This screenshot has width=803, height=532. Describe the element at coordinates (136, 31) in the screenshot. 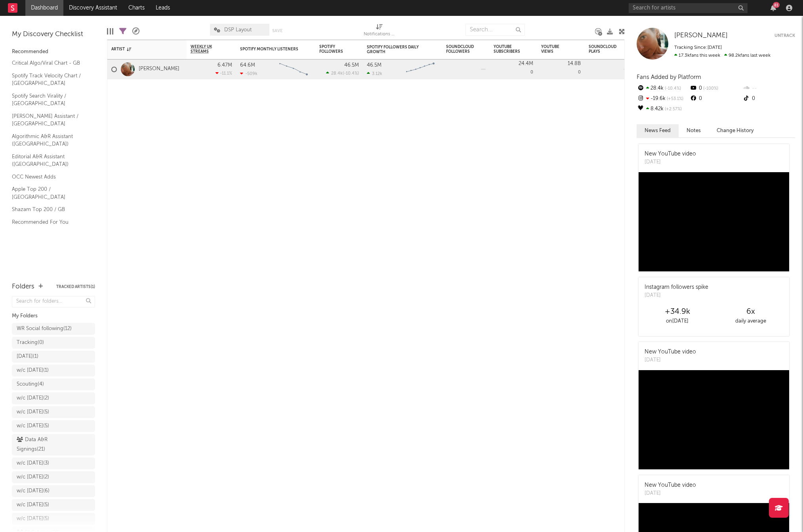

I see `div: A&R Pipeline` at that location.